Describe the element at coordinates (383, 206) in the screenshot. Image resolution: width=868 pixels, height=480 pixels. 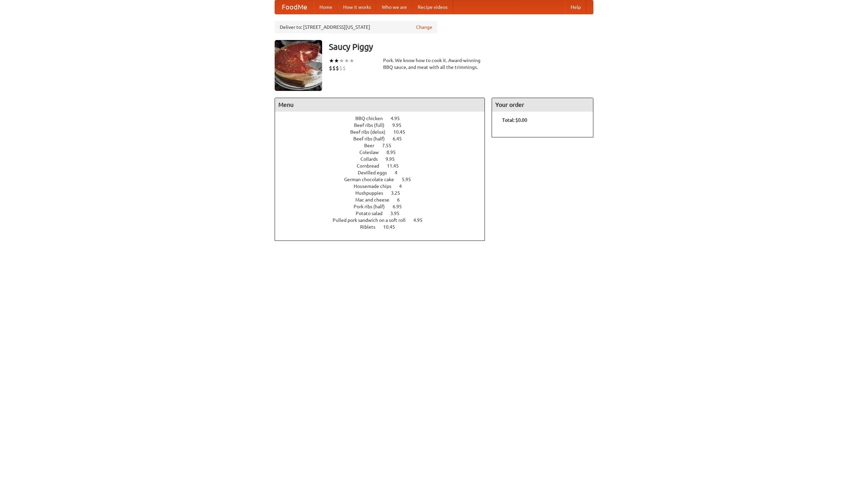
I see `a: Pork ribs (half) 6.95` at that location.